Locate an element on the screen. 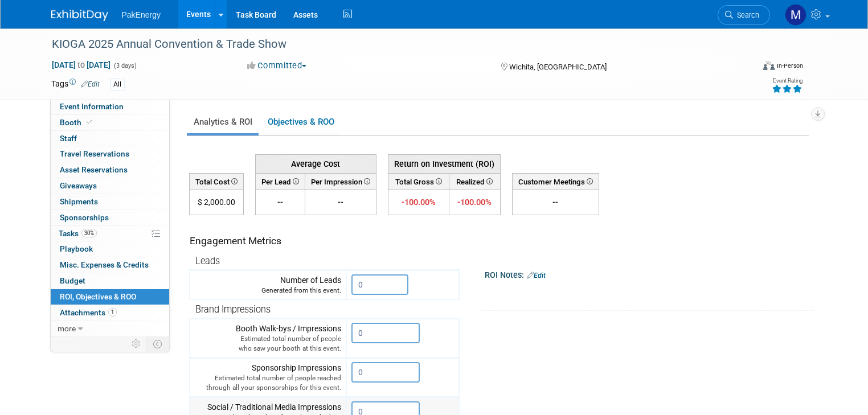 The image size is (868, 415). a: Tasks30% is located at coordinates (110, 233).